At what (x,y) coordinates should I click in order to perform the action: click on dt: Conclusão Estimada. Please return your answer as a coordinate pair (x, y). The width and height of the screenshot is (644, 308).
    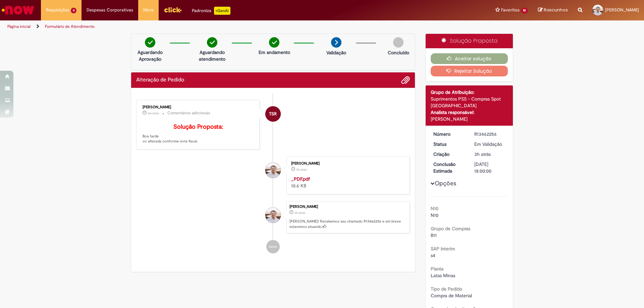
    Looking at the image, I should click on (449, 167).